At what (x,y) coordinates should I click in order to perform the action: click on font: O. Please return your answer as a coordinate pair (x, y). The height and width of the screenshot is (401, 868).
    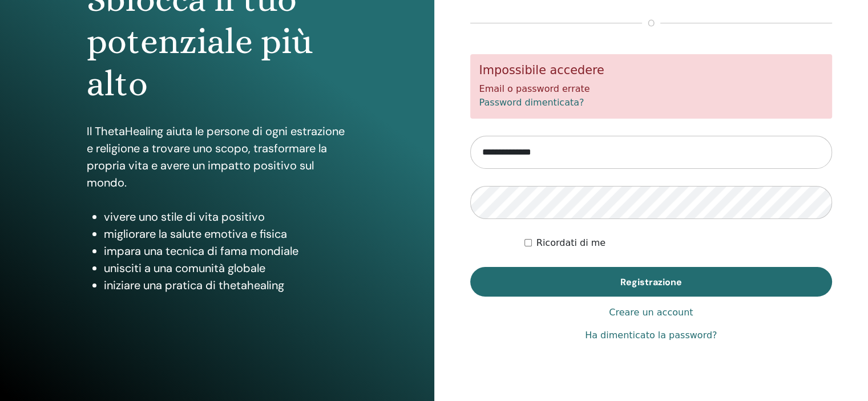
    Looking at the image, I should click on (651, 22).